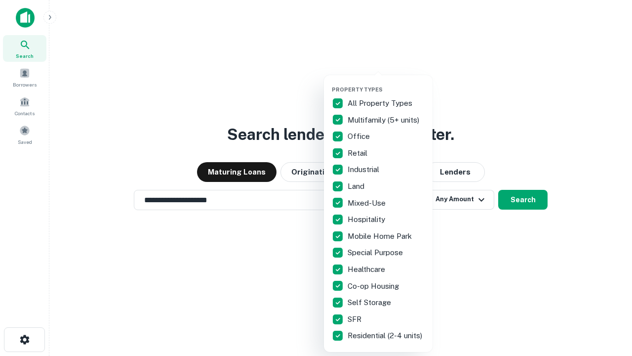 The height and width of the screenshot is (356, 632). Describe the element at coordinates (368, 269) in the screenshot. I see `p: Healthcare` at that location.